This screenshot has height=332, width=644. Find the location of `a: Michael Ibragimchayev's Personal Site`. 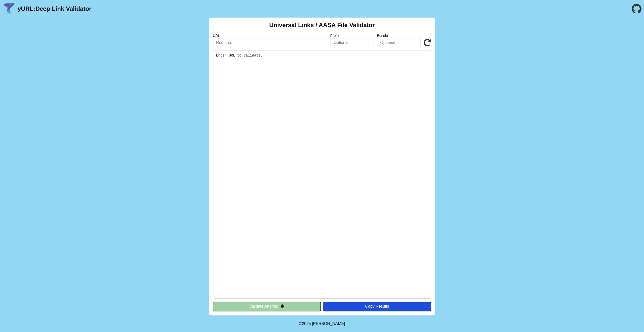

a: Michael Ibragimchayev's Personal Site is located at coordinates (328, 323).